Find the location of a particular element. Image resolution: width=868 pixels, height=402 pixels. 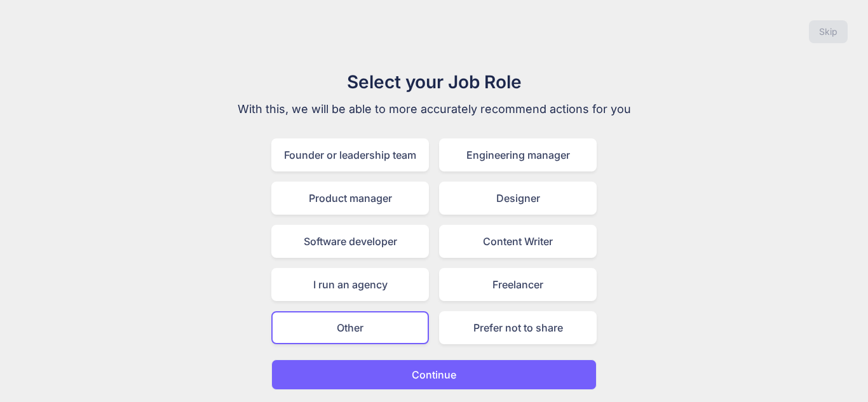

div: Freelancer is located at coordinates (518, 285).